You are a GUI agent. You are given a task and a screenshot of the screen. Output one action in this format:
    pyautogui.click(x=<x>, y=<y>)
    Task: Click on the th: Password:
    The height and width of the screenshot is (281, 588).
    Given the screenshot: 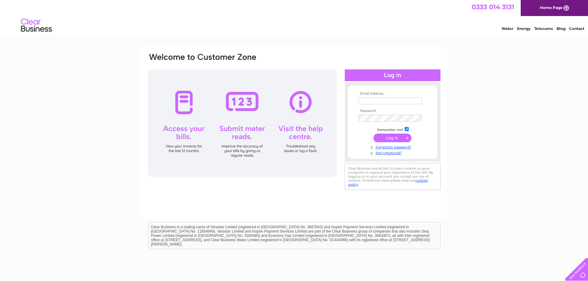 What is the action you would take?
    pyautogui.click(x=393, y=111)
    